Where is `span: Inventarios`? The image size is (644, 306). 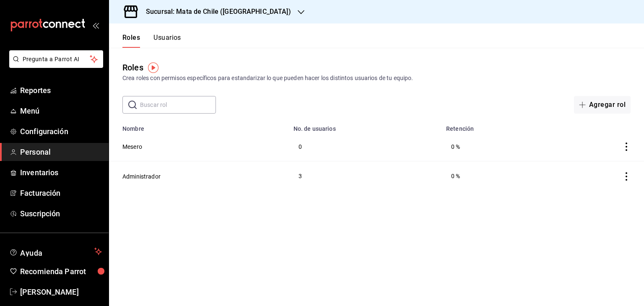 span: Inventarios is located at coordinates (61, 172).